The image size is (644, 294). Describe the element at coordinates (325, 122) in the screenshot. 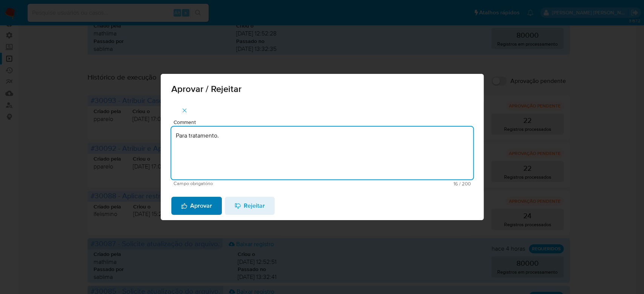

I see `span: Comment` at that location.